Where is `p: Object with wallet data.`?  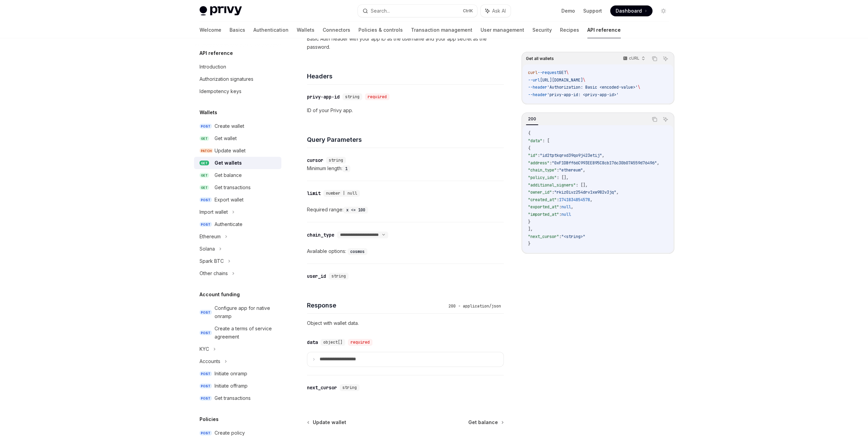 p: Object with wallet data. is located at coordinates (405, 323).